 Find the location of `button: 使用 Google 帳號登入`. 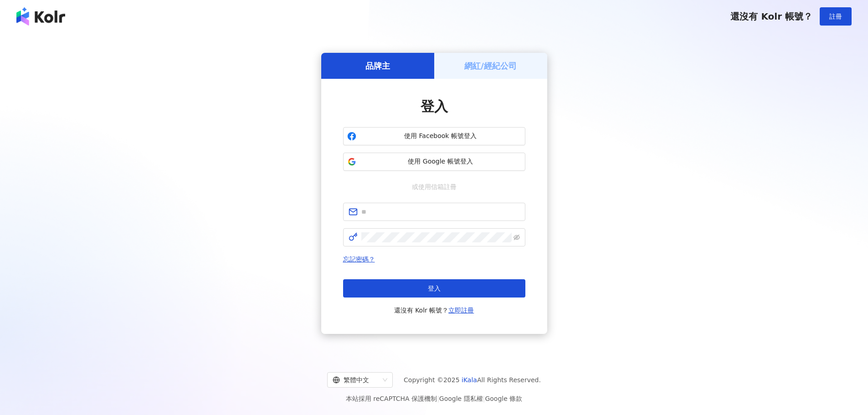

button: 使用 Google 帳號登入 is located at coordinates (434, 162).